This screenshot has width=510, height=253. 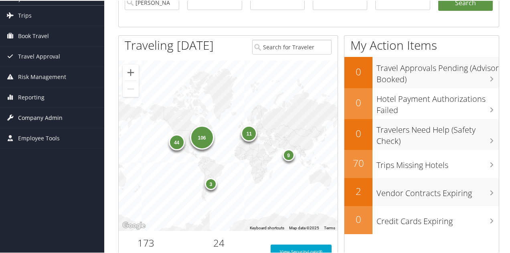 I want to click on h3: Credit Cards Expiring, so click(x=437, y=219).